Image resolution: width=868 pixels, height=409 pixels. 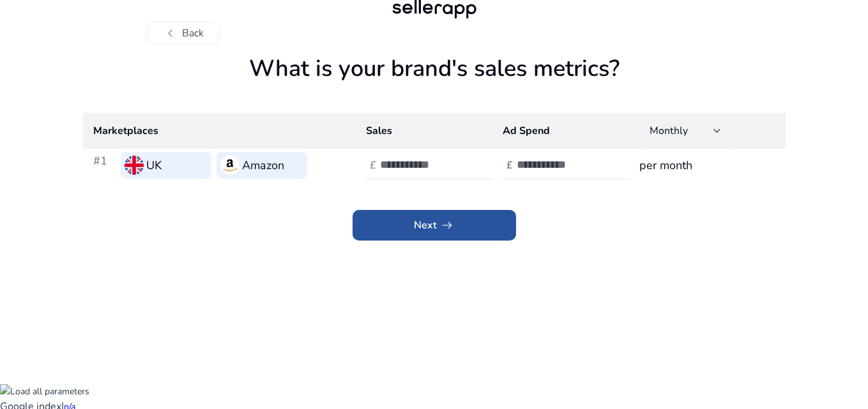 What do you see at coordinates (447, 226) in the screenshot?
I see `span: arrow_right_alt` at bounding box center [447, 226].